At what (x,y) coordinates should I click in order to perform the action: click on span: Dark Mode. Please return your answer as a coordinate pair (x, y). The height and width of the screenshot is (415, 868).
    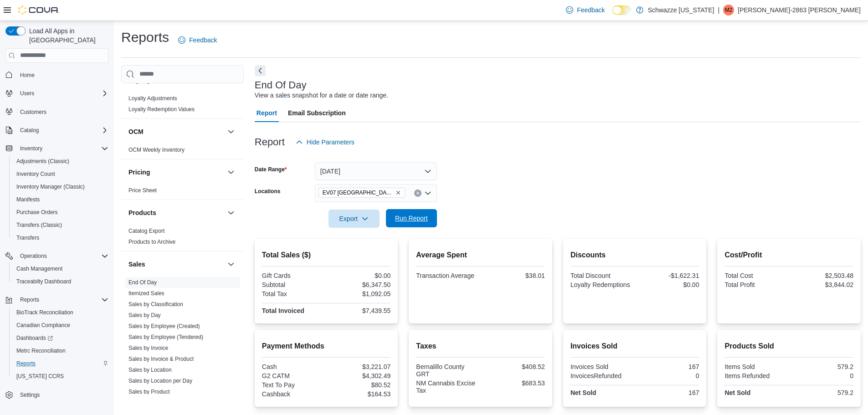
    Looking at the image, I should click on (612, 15).